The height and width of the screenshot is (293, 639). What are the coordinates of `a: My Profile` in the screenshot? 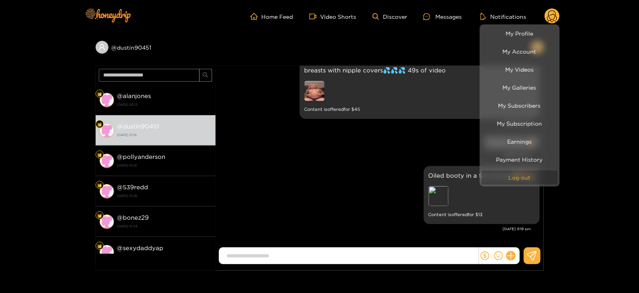 It's located at (520, 33).